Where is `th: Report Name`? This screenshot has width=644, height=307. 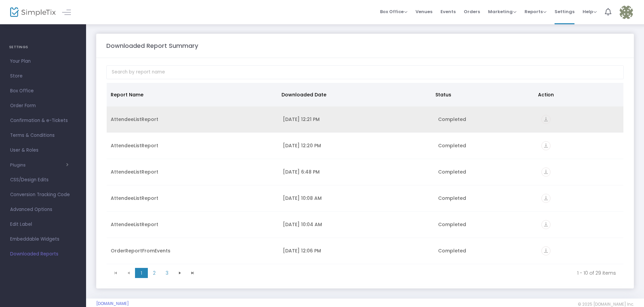 th: Report Name is located at coordinates (192, 95).